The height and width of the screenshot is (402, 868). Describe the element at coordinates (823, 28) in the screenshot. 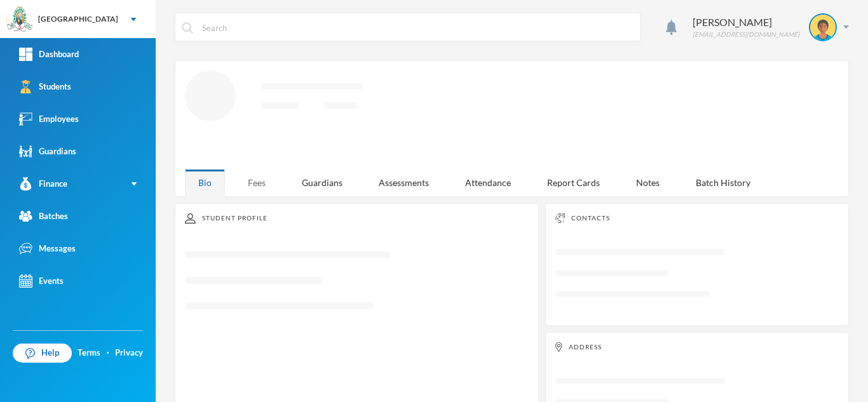

I see `img: STUDENT` at that location.